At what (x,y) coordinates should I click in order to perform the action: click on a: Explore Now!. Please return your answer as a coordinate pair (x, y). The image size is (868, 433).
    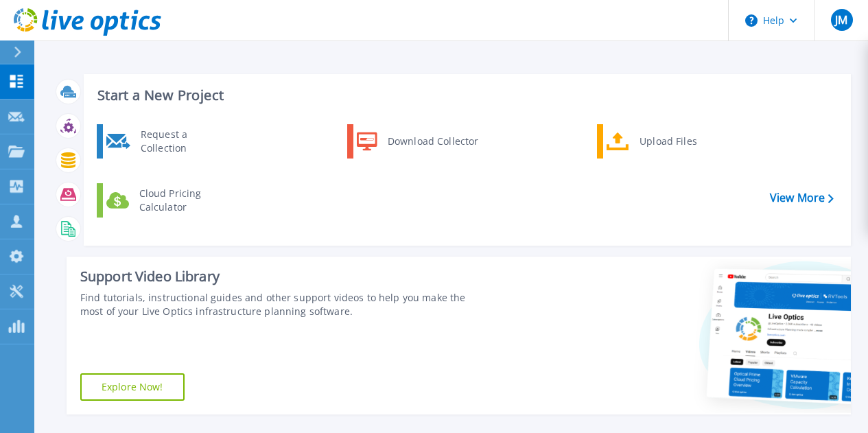
    Looking at the image, I should click on (132, 387).